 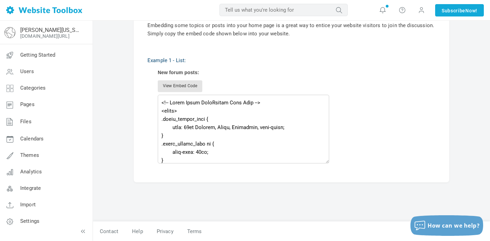 What do you see at coordinates (32, 139) in the screenshot?
I see `span: Calendars` at bounding box center [32, 139].